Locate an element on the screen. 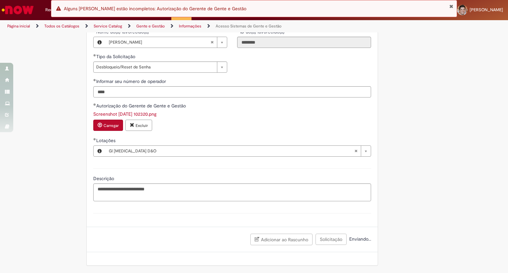 This screenshot has width=508, height=273. a: Service Catalog is located at coordinates (108, 26).